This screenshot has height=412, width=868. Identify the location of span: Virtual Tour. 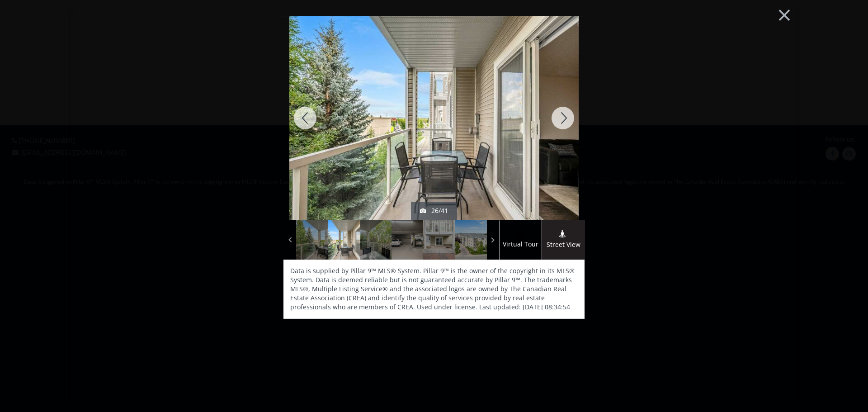
(521, 244).